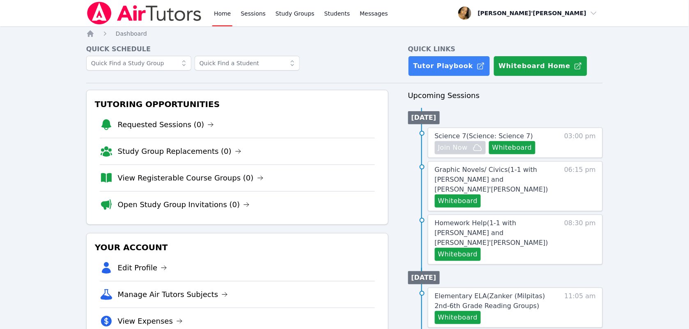 This screenshot has width=689, height=329. Describe the element at coordinates (506, 49) in the screenshot. I see `h4: Quick Links` at that location.